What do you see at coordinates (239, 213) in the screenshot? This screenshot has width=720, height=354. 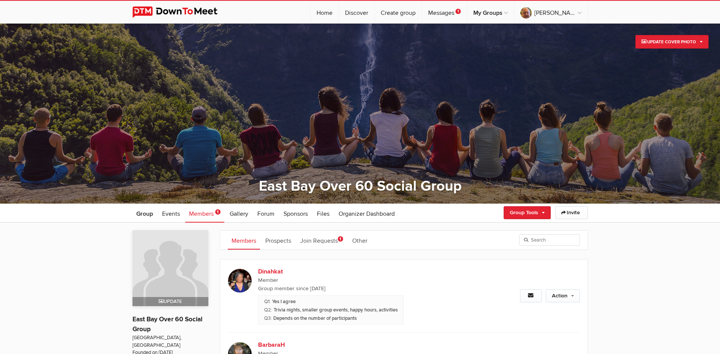 I see `a: Gallery` at bounding box center [239, 213].